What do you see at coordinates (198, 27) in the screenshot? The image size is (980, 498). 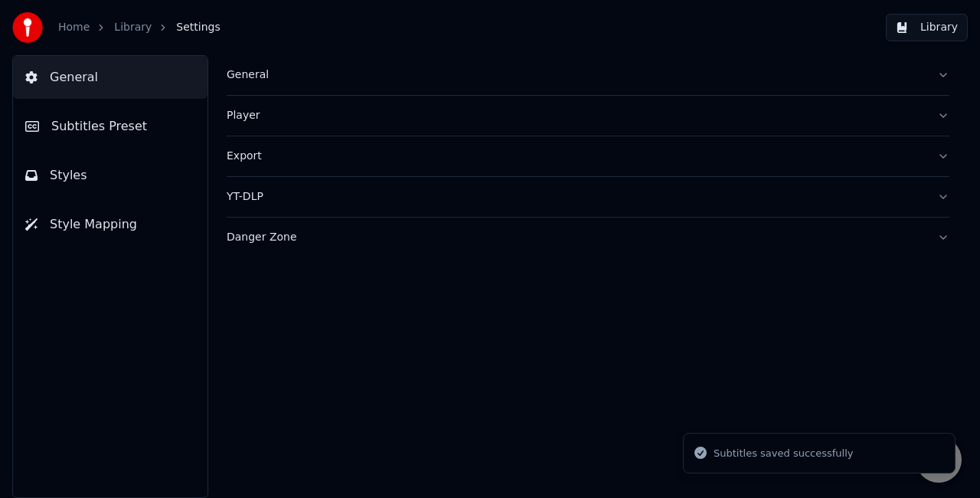 I see `span: Settings` at bounding box center [198, 27].